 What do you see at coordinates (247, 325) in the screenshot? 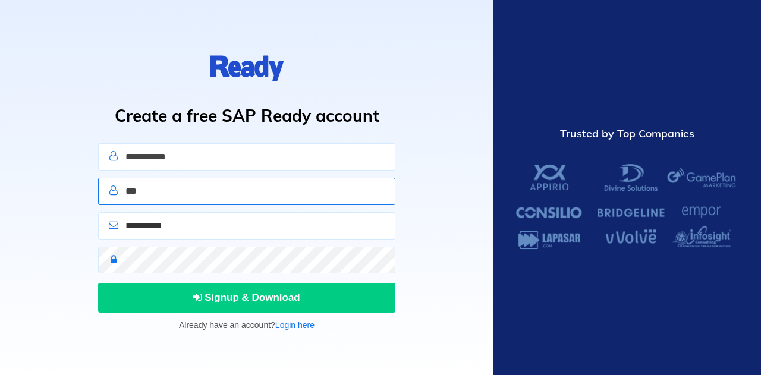
I see `p: Already have an account?` at bounding box center [247, 325].